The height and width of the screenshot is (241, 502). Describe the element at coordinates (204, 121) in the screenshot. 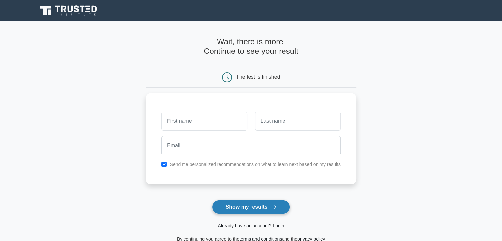

I see `input: First name` at that location.